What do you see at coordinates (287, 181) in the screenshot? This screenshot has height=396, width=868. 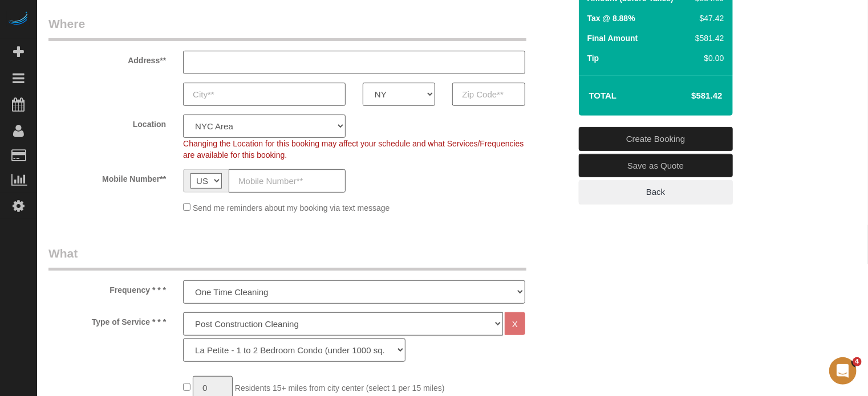 I see `input: Mobile Number**` at bounding box center [287, 181].